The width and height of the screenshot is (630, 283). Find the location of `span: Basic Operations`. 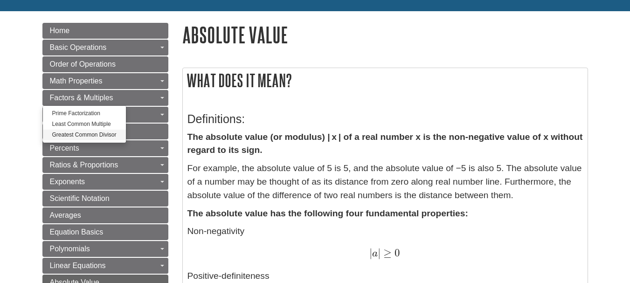

span: Basic Operations is located at coordinates (78, 47).